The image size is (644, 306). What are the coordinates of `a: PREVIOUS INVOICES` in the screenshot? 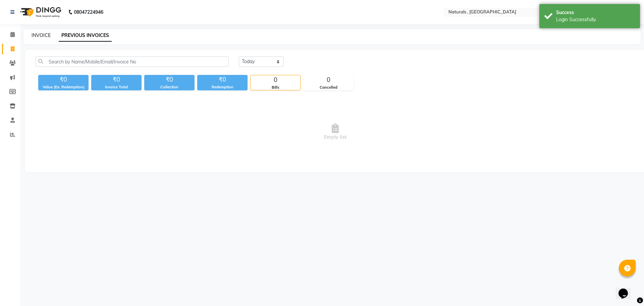 It's located at (85, 35).